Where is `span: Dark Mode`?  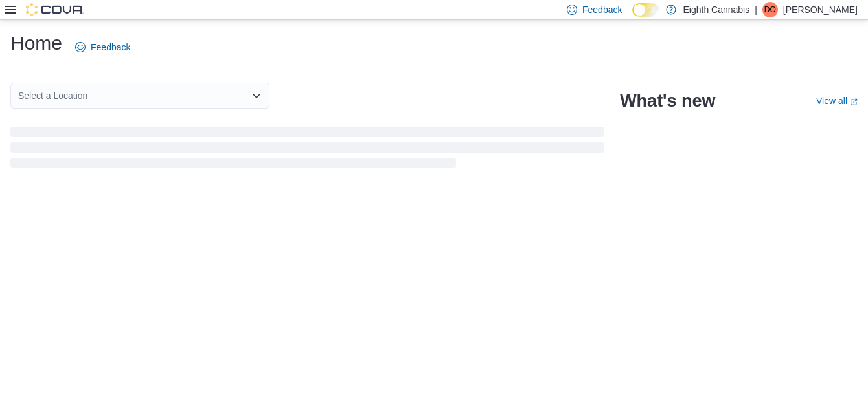
span: Dark Mode is located at coordinates (632, 17).